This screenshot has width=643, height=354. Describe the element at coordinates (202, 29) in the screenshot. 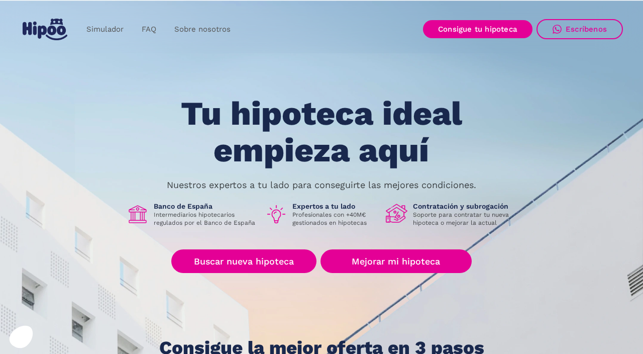

I see `a: Sobre nosotros` at that location.